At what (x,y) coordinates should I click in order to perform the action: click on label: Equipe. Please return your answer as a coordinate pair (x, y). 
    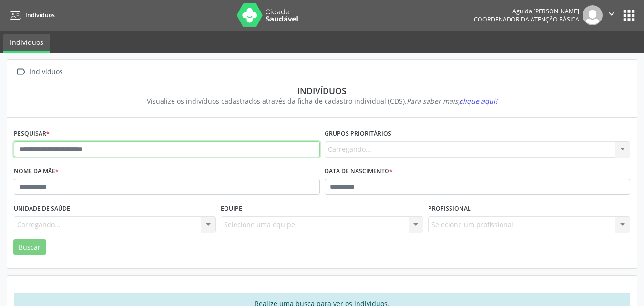
    Looking at the image, I should click on (232, 209).